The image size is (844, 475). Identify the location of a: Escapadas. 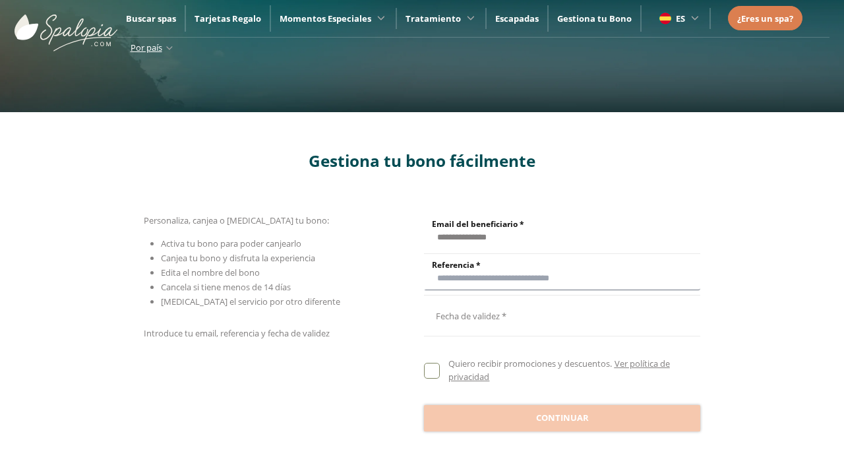
(517, 18).